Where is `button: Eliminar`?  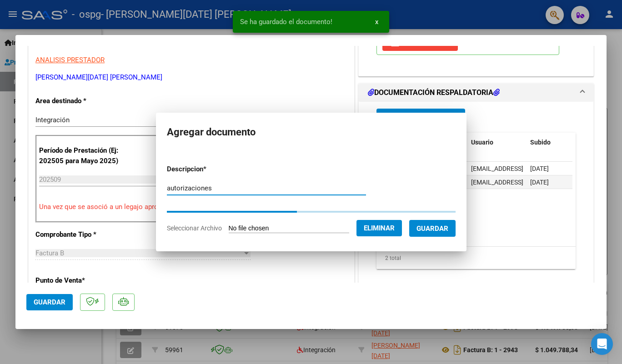
button: Eliminar is located at coordinates (379, 228).